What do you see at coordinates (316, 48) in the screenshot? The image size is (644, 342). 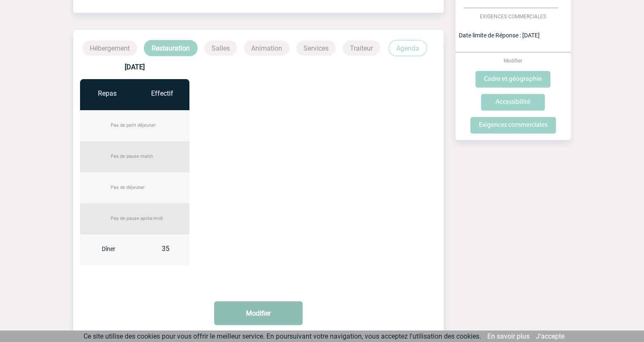 I see `p: Services` at bounding box center [316, 48].